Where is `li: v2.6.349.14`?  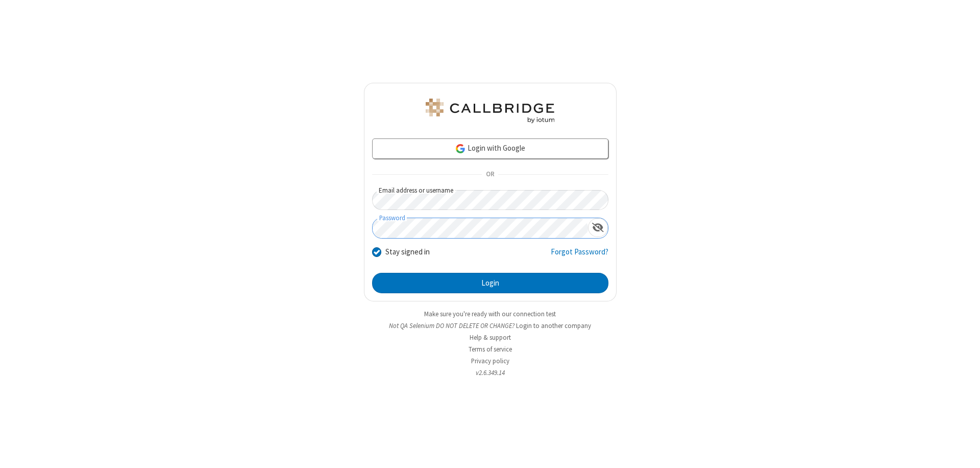 li: v2.6.349.14 is located at coordinates (490, 373).